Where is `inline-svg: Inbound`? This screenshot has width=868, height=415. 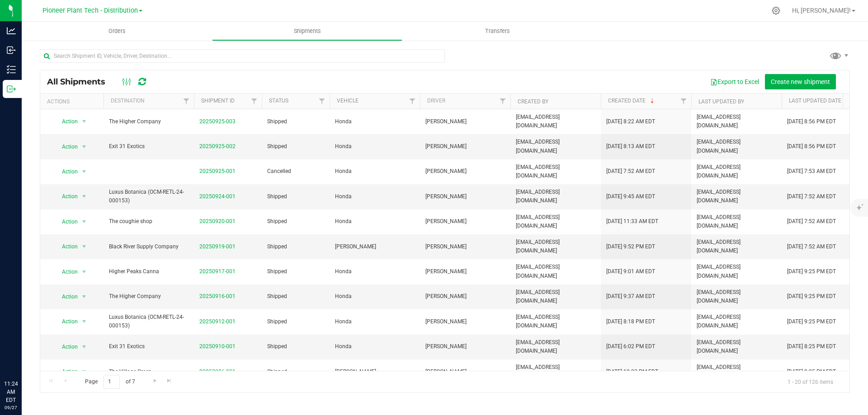 inline-svg: Inbound is located at coordinates (12, 50).